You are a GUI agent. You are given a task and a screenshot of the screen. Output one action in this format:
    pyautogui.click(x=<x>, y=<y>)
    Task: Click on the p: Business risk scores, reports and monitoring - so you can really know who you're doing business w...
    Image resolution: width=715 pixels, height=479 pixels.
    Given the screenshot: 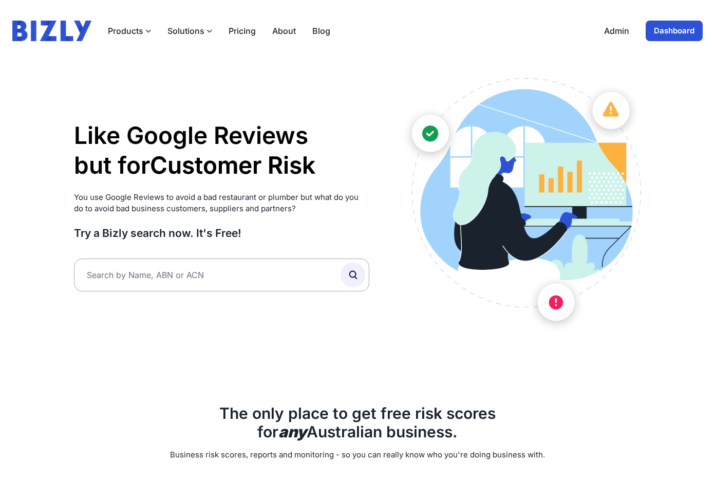 What is the action you would take?
    pyautogui.click(x=358, y=455)
    